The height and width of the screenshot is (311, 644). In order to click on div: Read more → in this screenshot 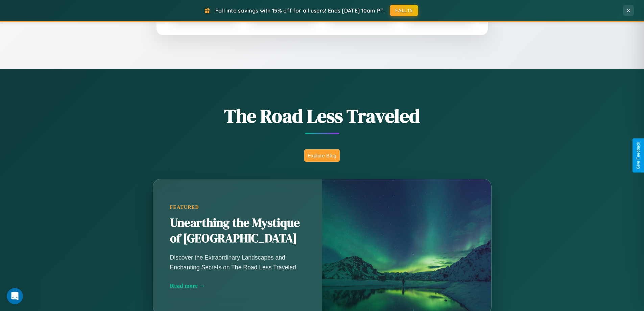, I will do `click(238, 286)`.